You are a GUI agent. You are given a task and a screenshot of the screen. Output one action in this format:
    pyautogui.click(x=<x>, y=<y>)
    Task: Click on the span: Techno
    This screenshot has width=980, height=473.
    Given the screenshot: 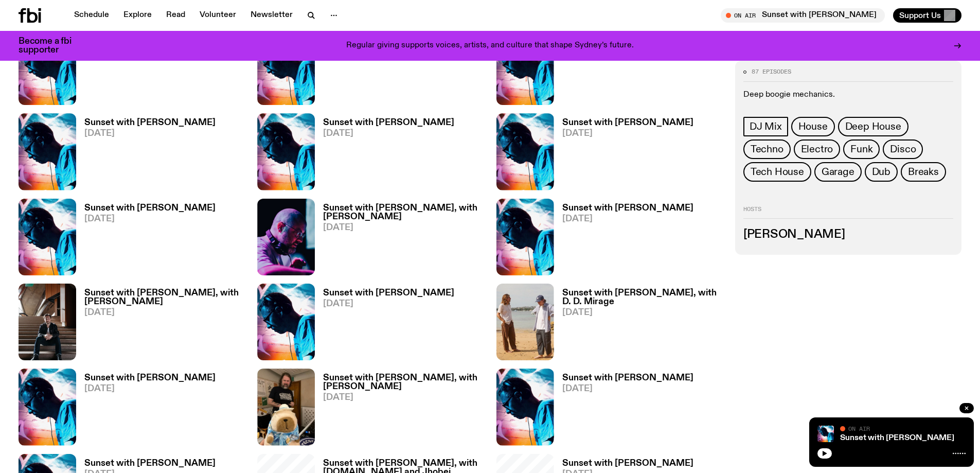 What is the action you would take?
    pyautogui.click(x=767, y=149)
    